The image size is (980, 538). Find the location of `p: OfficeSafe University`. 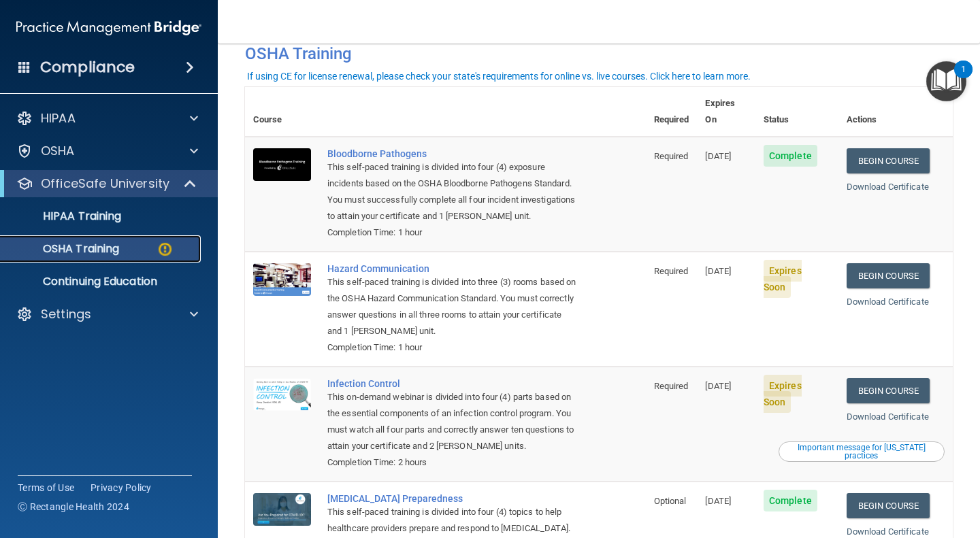

p: OfficeSafe University is located at coordinates (105, 184).